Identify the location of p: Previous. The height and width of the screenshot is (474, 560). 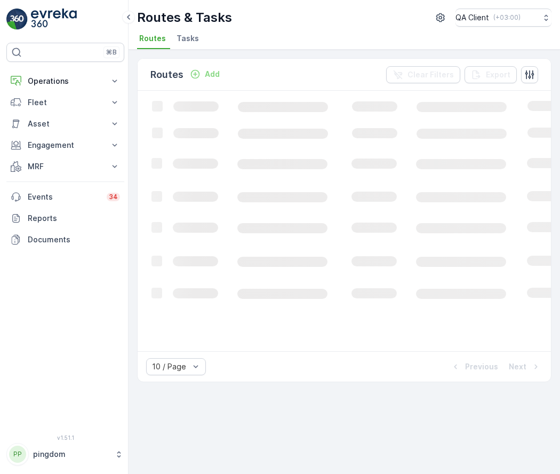
(481, 366).